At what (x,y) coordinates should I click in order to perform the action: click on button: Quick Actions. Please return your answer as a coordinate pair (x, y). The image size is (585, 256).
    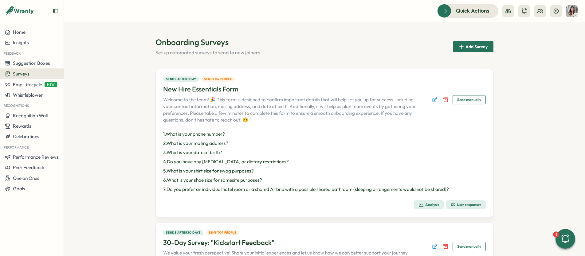
    Looking at the image, I should click on (467, 11).